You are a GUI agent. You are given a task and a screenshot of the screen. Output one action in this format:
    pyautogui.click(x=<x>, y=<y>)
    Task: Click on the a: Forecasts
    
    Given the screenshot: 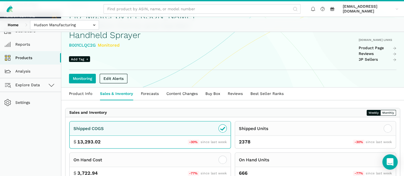 What is the action you would take?
    pyautogui.click(x=150, y=94)
    